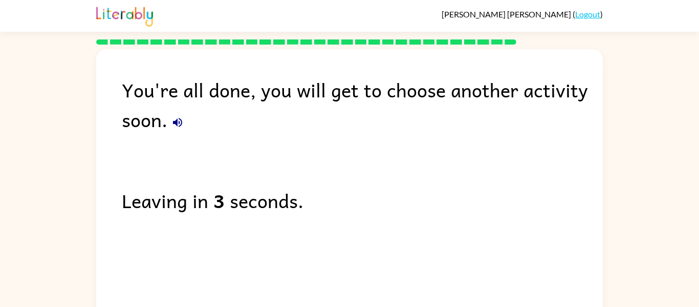  Describe the element at coordinates (363, 200) in the screenshot. I see `div: Leaving in seconds.` at that location.